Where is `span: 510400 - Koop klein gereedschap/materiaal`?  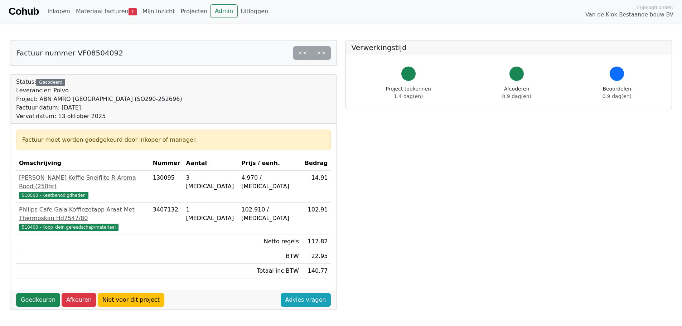
span: 510400 - Koop klein gereedschap/materiaal is located at coordinates (69, 227).